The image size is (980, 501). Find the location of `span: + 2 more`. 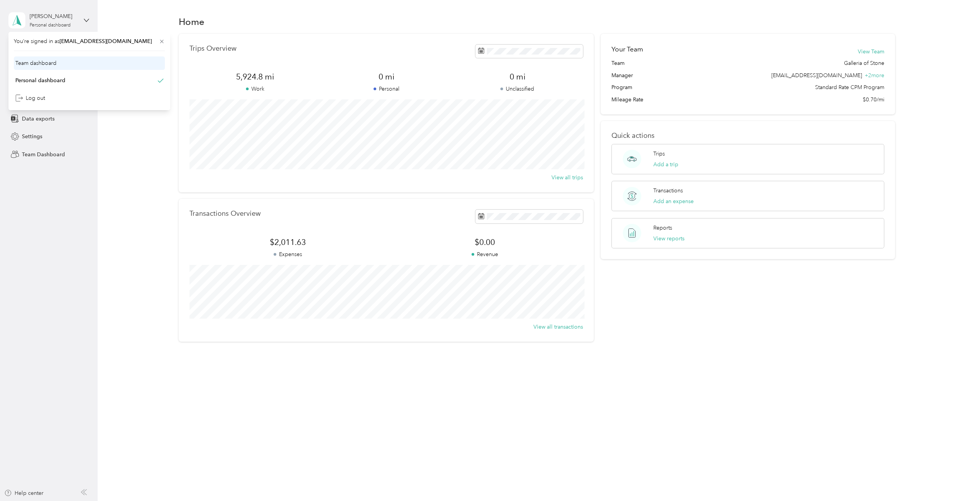

span: + 2 more is located at coordinates (874, 75).